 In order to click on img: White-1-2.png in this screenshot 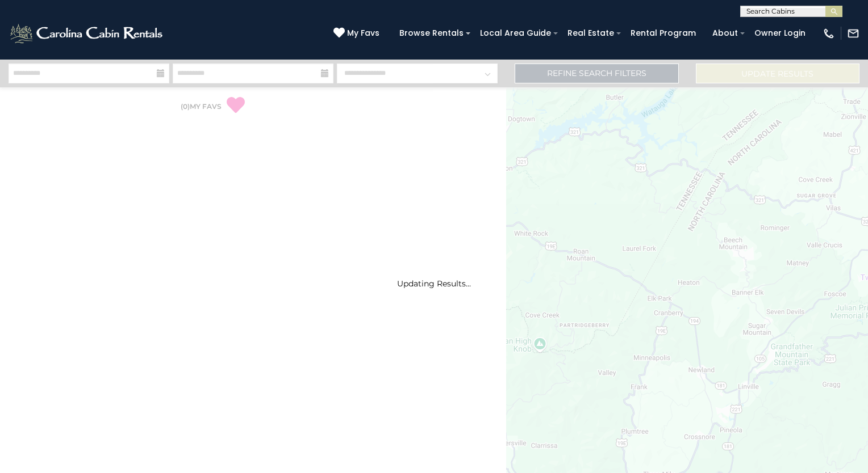, I will do `click(87, 33)`.